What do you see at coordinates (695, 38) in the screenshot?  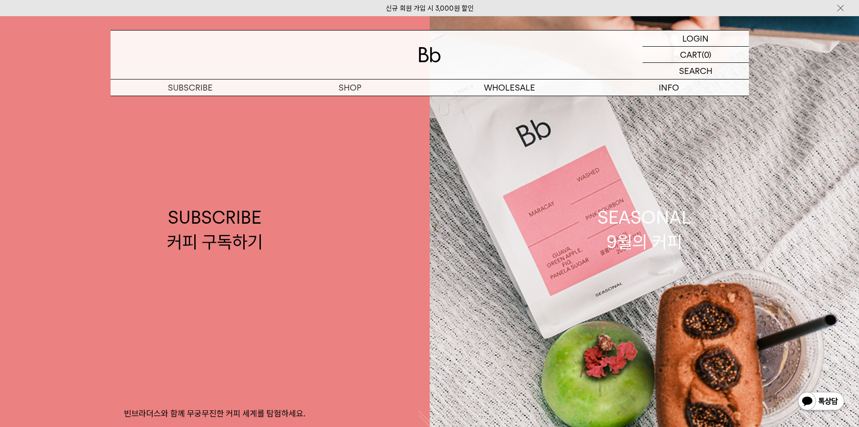 I see `p: LOGIN` at bounding box center [695, 38].